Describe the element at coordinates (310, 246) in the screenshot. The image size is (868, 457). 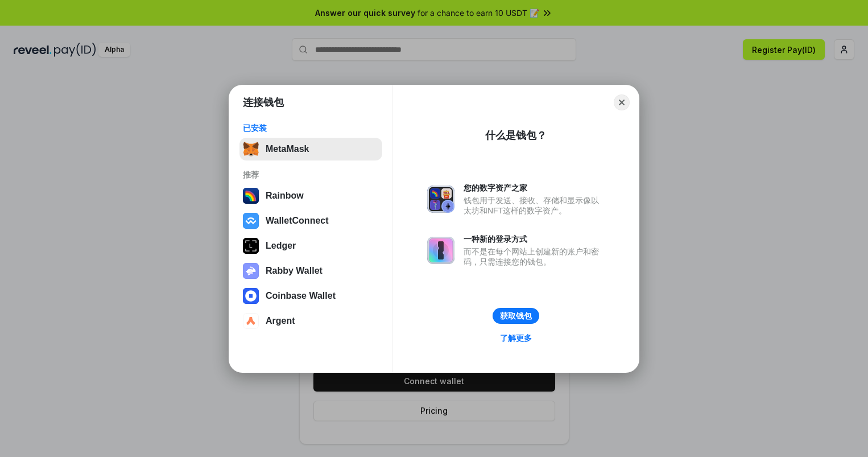
I see `button: Ledger` at that location.